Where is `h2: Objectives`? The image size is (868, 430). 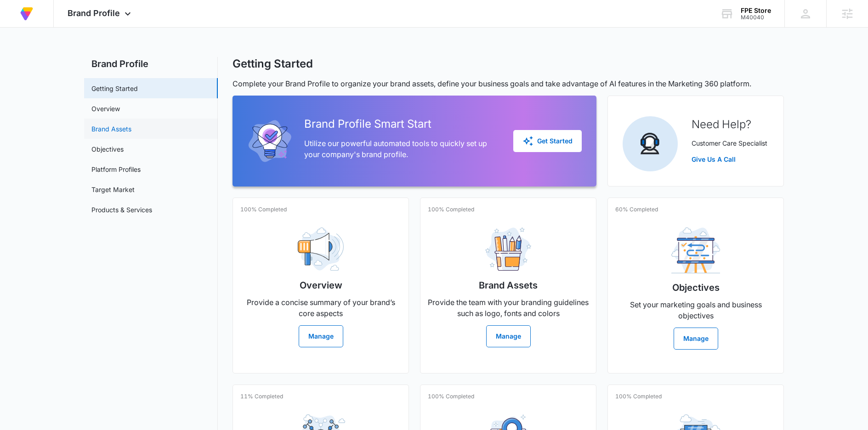
h2: Objectives is located at coordinates (695, 288).